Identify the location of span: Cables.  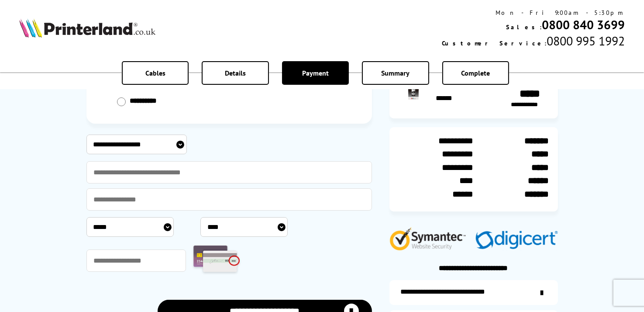
(155, 73).